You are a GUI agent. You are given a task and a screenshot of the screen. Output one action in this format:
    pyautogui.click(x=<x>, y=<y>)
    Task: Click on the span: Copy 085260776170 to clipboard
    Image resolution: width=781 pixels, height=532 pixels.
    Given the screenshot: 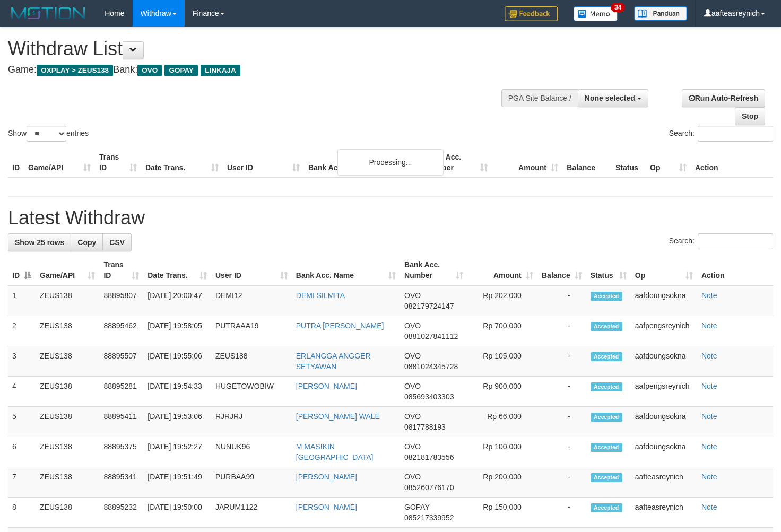 What is the action you would take?
    pyautogui.click(x=428, y=488)
    